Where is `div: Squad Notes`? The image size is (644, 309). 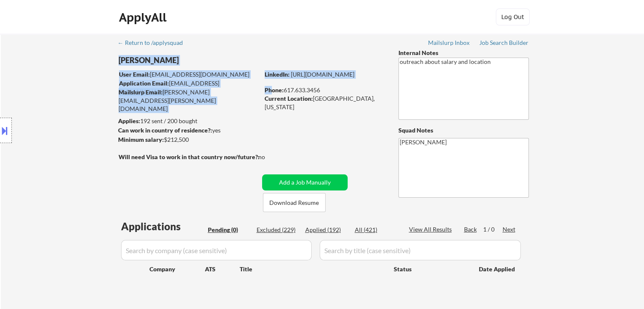 div: Squad Notes is located at coordinates (464, 130).